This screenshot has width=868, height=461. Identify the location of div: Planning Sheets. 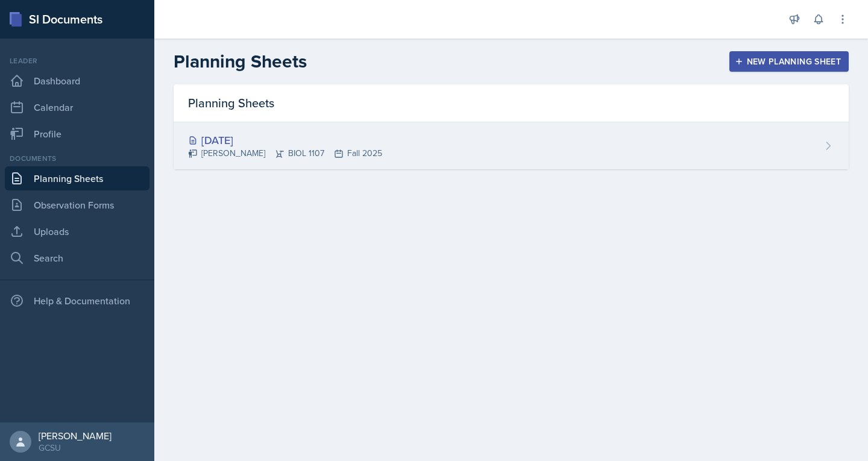
(512, 103).